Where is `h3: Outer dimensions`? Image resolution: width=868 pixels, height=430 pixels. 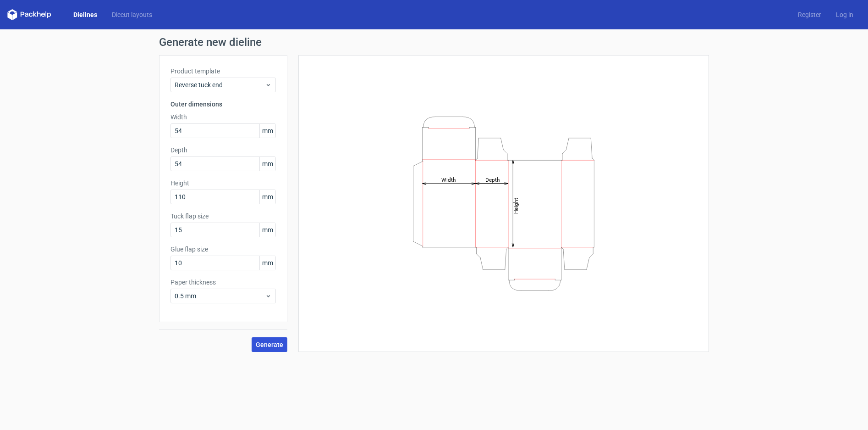 h3: Outer dimensions is located at coordinates (223, 104).